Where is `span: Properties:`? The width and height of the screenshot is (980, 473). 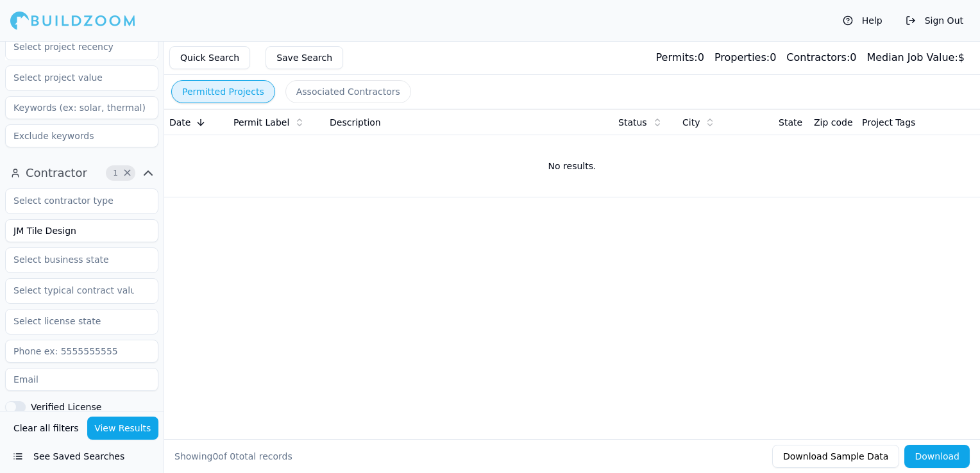
span: Properties: is located at coordinates (742, 57).